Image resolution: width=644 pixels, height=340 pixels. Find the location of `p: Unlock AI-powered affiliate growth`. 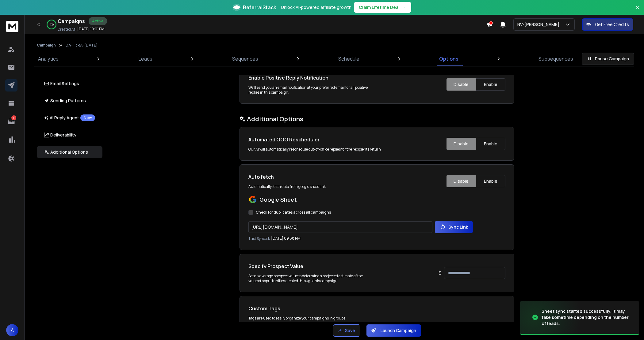

p: Unlock AI-powered affiliate growth is located at coordinates (316, 7).